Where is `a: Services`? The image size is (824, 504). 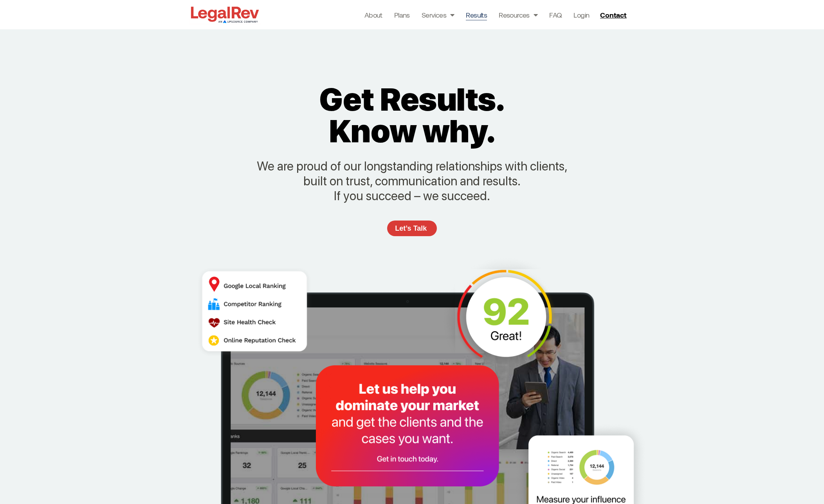
a: Services is located at coordinates (438, 15).